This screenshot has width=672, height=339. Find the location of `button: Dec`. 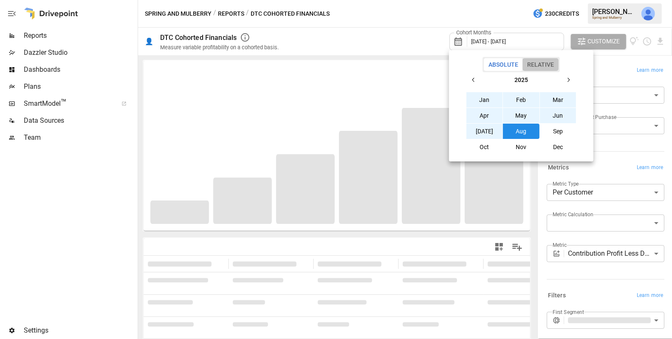

button: Dec is located at coordinates (558, 147).